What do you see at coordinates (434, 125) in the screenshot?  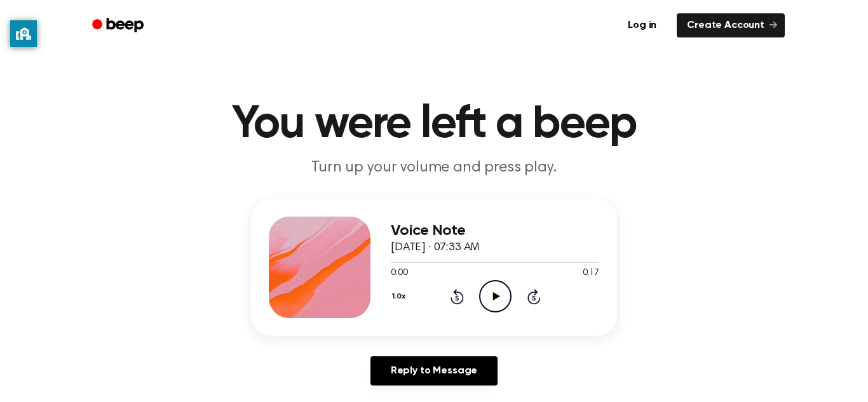 I see `h1: You were left a beep` at bounding box center [434, 125].